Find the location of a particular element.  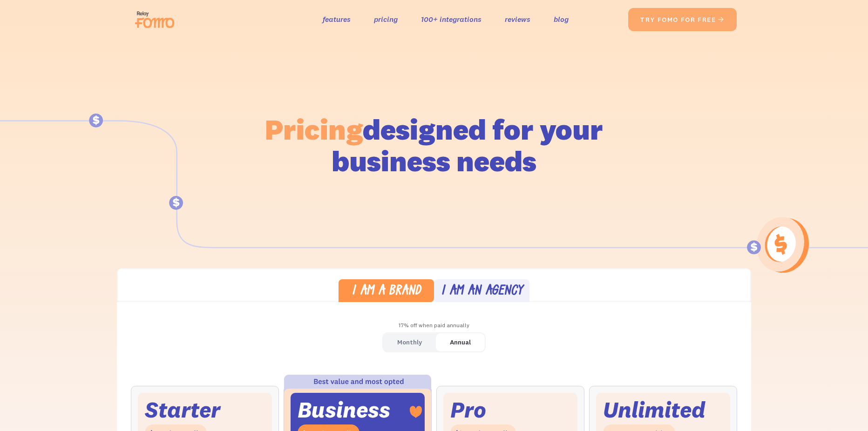

div: 17% off when paid annually is located at coordinates (434, 326).